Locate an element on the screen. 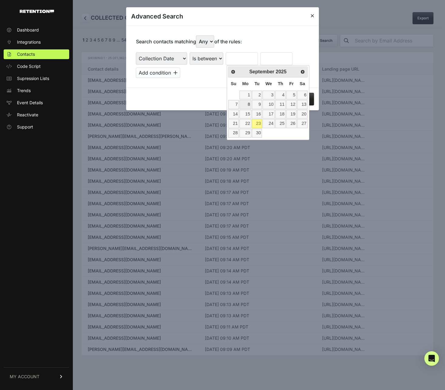 The height and width of the screenshot is (390, 445). span: Tuesday is located at coordinates (257, 84).